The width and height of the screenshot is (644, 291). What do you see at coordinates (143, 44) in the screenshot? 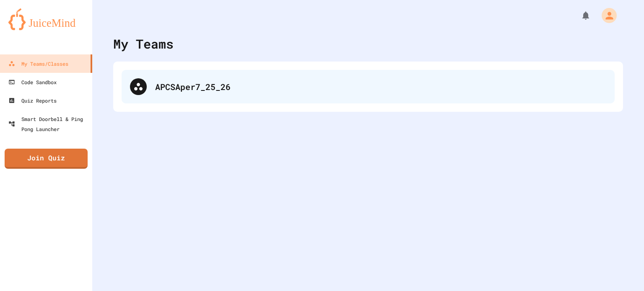
I see `div: My Teams` at bounding box center [143, 44].